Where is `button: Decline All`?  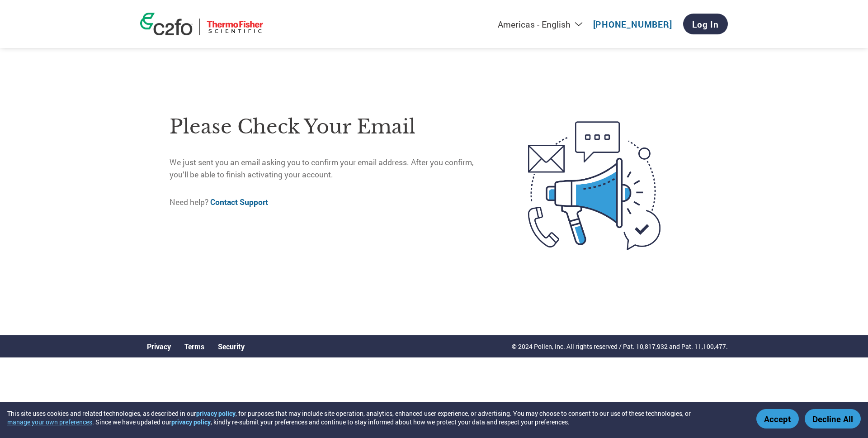 button: Decline All is located at coordinates (833, 419).